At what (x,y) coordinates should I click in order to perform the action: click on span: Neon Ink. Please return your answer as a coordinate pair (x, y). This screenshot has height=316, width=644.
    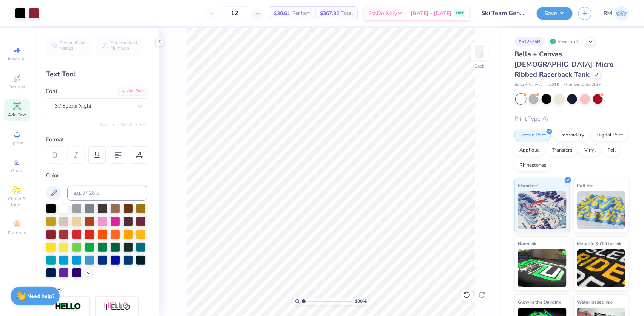
    Looking at the image, I should click on (527, 243).